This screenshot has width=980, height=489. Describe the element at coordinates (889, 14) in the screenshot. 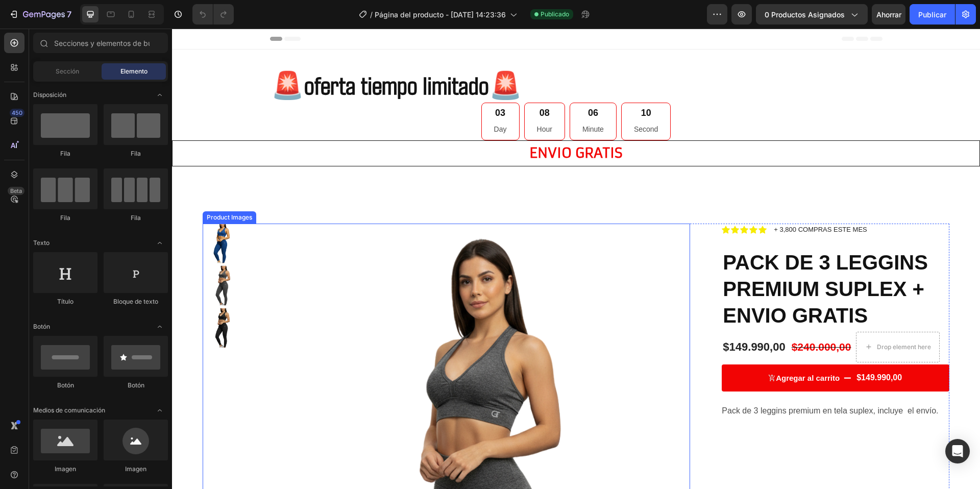

I see `font: Ahorrar` at that location.